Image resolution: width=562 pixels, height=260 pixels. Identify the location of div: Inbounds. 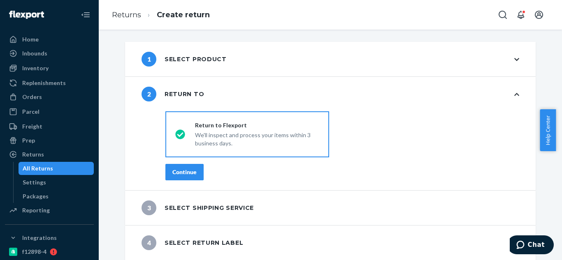
(35, 53).